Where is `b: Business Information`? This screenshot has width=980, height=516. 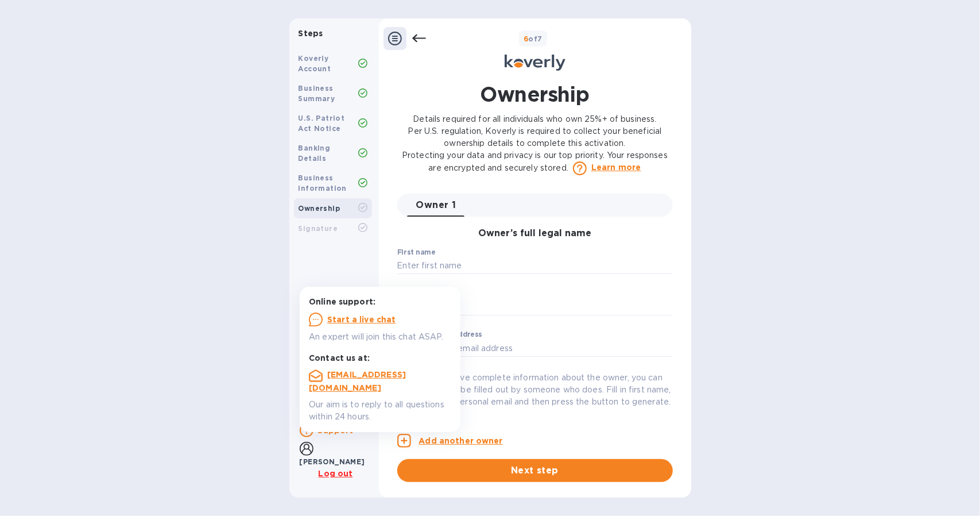 b: Business Information is located at coordinates (323, 183).